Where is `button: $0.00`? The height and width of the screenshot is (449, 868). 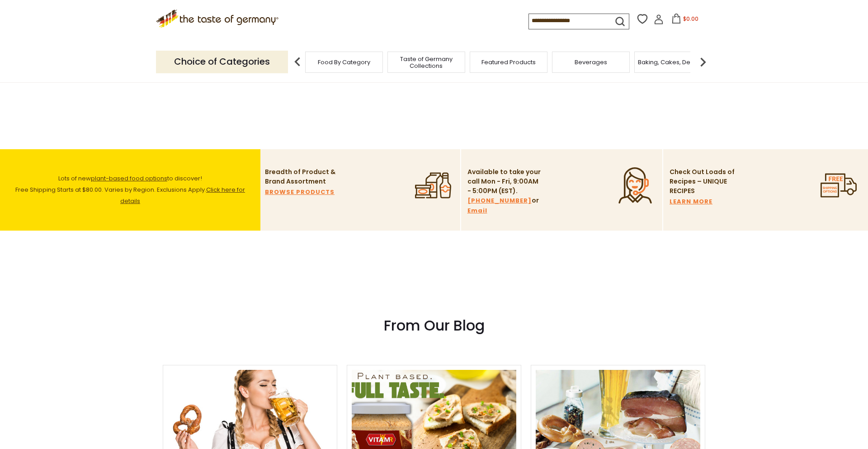
button: $0.00 is located at coordinates (685, 21).